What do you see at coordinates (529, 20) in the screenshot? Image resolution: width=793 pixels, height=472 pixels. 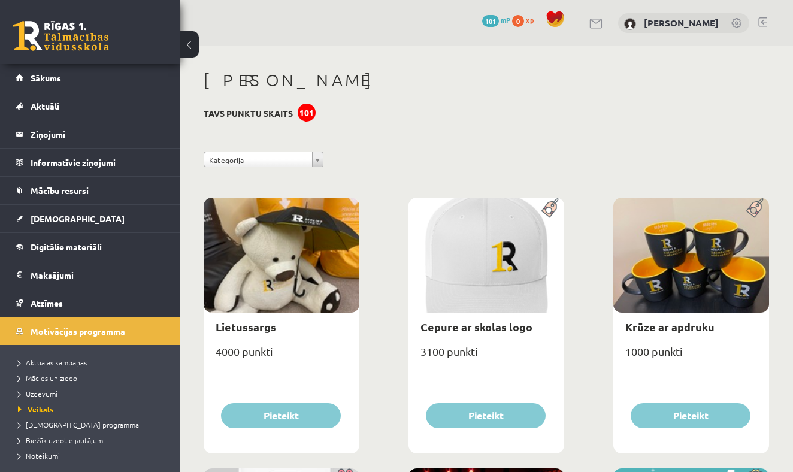 I see `span: xp` at bounding box center [529, 20].